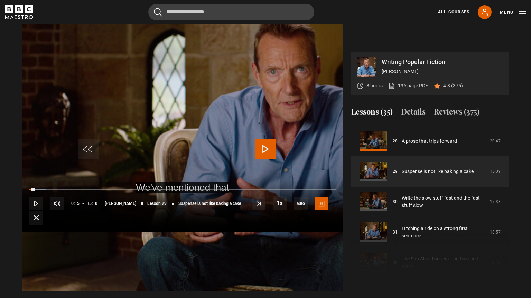 This screenshot has width=531, height=298. I want to click on a: Write the slow stuff fast and the fast stuff slow, so click(443, 202).